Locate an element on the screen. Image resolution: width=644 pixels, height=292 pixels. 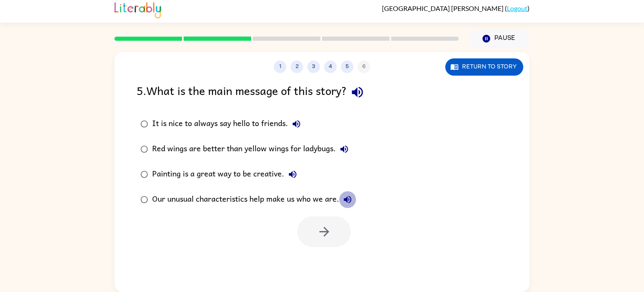
button: 5 is located at coordinates (348, 67).